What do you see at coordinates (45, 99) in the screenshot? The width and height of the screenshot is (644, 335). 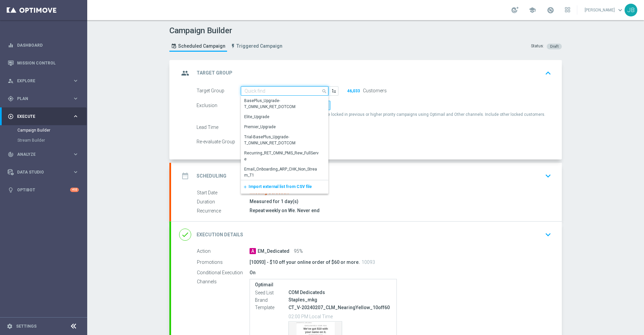 I see `span: Plan` at bounding box center [45, 99].